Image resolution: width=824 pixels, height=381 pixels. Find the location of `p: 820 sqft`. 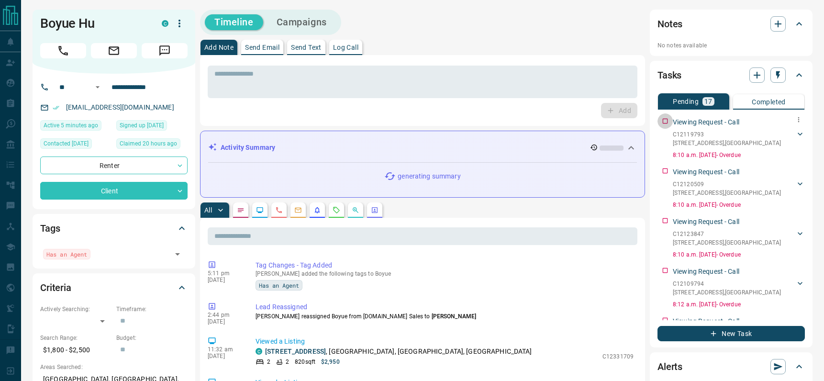

p: 820 sqft is located at coordinates (305, 362).